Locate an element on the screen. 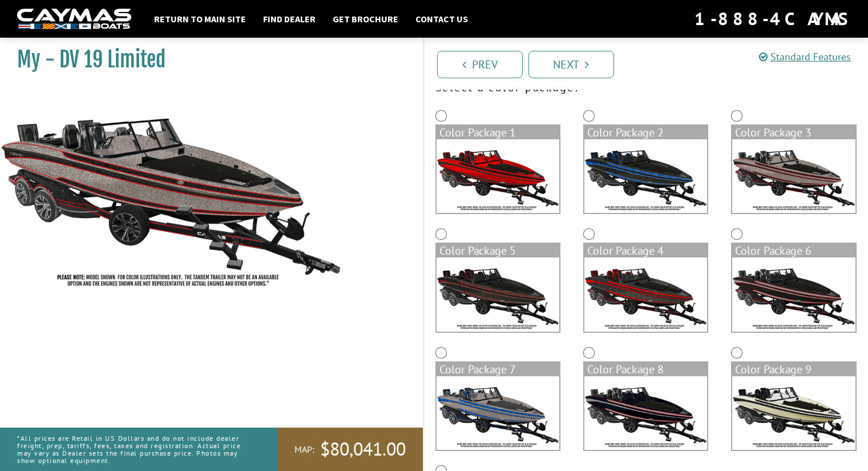 The image size is (868, 471). a: MAP:$80,041.00 is located at coordinates (350, 449).